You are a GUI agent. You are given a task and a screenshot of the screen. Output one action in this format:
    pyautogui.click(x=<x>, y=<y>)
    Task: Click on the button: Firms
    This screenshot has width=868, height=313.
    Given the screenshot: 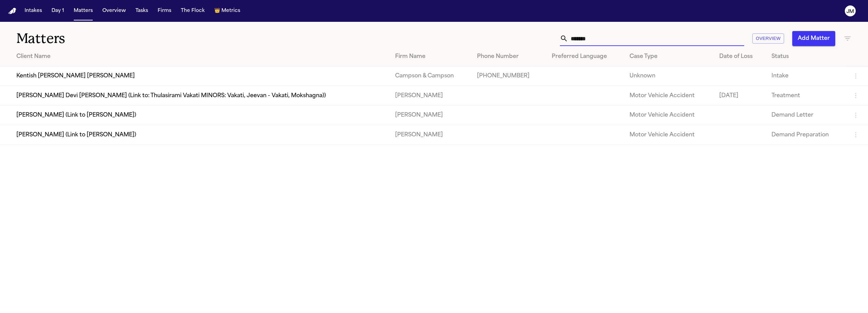 What is the action you would take?
    pyautogui.click(x=165, y=11)
    